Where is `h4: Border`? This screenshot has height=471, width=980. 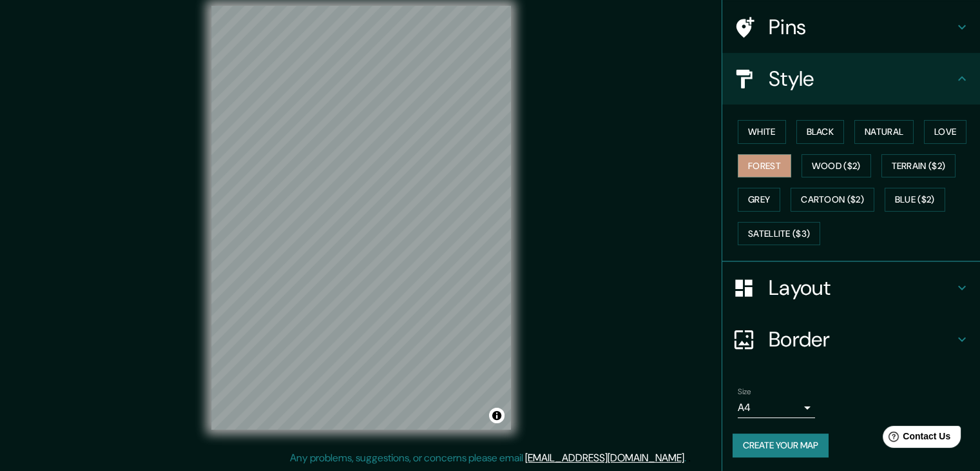 h4: Border is located at coordinates (861, 339).